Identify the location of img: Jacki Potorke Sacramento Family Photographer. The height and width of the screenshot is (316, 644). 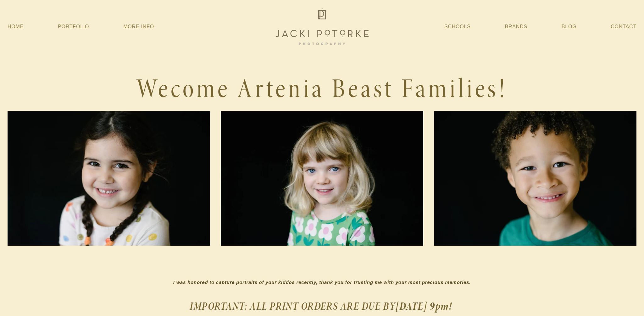
(322, 27).